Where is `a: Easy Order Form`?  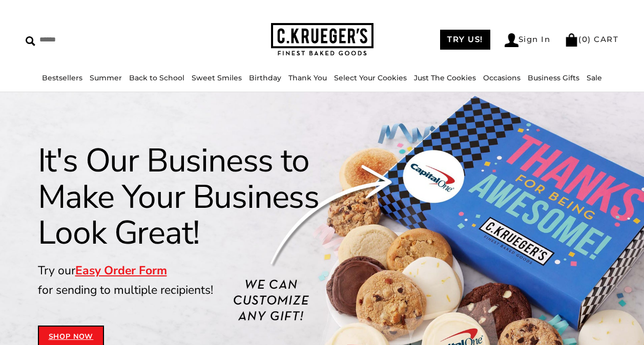
a: Easy Order Form is located at coordinates (121, 270).